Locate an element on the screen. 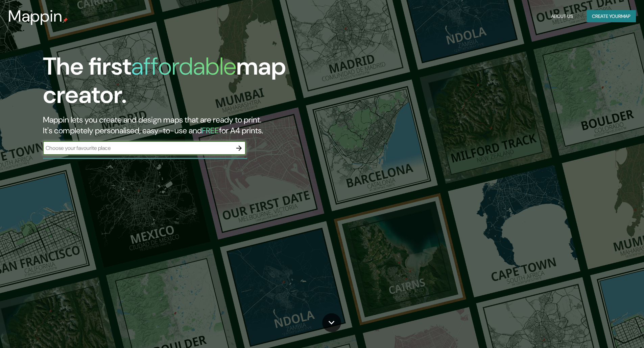 The image size is (644, 348). img: mappin-pin is located at coordinates (65, 20).